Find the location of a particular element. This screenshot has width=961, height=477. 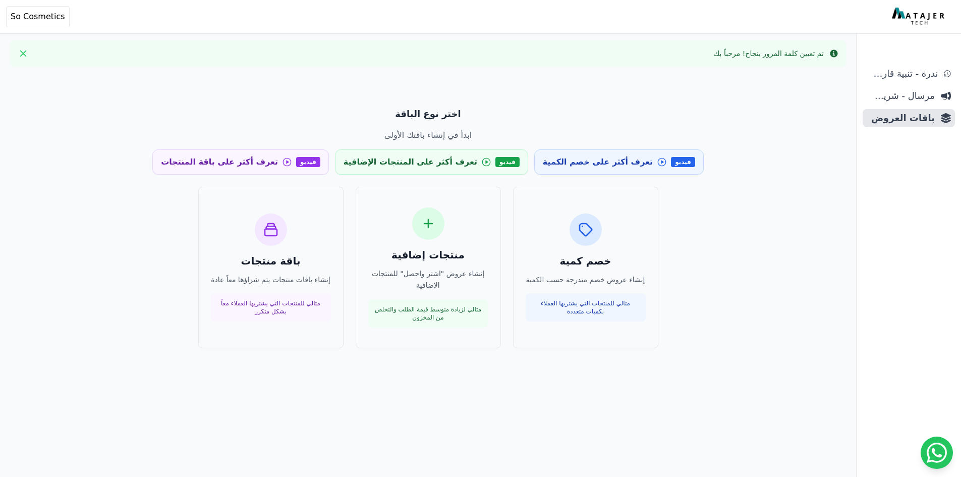

span: تعرف أكثر على خصم الكمية is located at coordinates (598, 162).